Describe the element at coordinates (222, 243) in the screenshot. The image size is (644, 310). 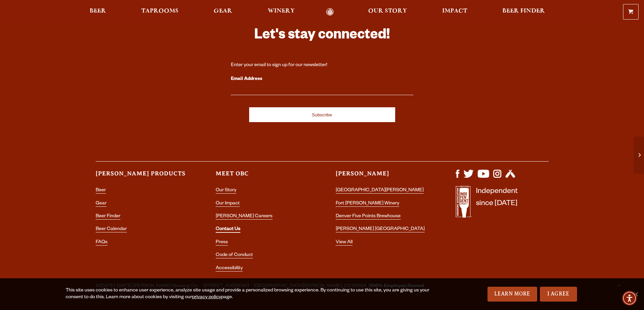
I see `a: Press` at that location.